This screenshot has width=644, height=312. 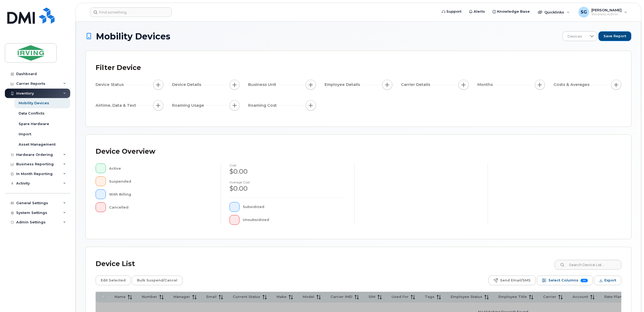 I want to click on span: Mobility Devices, so click(x=133, y=36).